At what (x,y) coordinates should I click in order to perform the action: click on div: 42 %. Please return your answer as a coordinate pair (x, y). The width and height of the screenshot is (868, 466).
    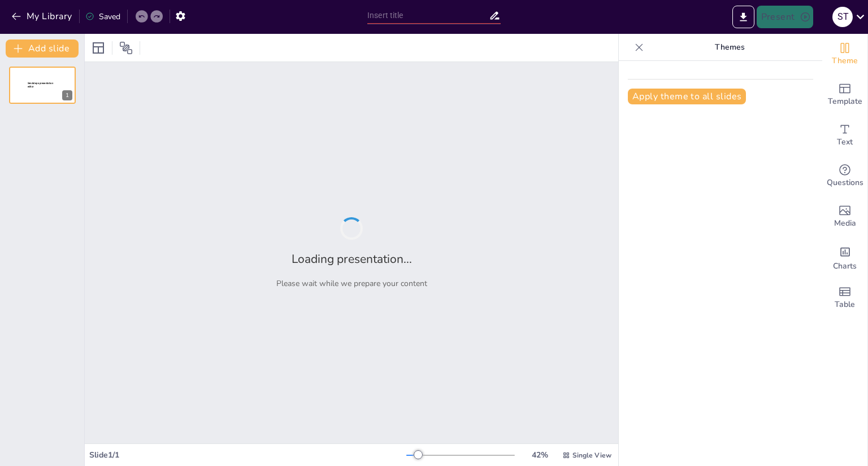
    Looking at the image, I should click on (539, 455).